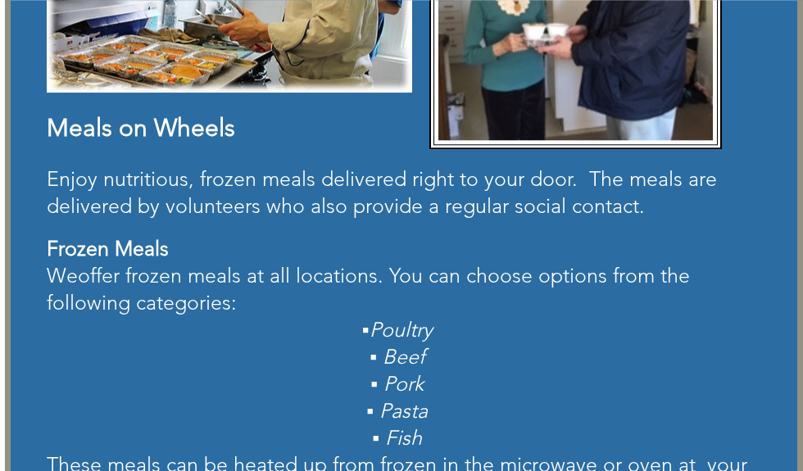 The image size is (803, 471). I want to click on span: ▪ Fish, so click(397, 438).